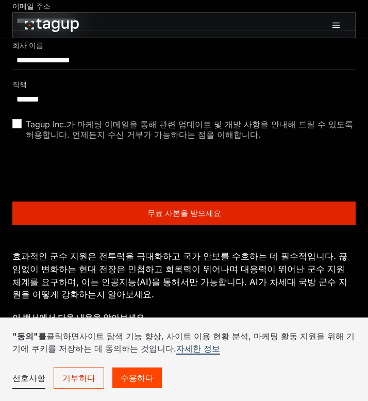 The height and width of the screenshot is (401, 368). What do you see at coordinates (29, 378) in the screenshot?
I see `a: 선호사항` at bounding box center [29, 378].